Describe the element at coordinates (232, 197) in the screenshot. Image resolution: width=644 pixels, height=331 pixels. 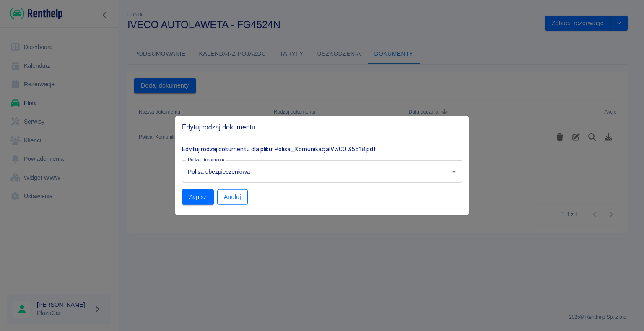
I see `button: Anuluj` at that location.